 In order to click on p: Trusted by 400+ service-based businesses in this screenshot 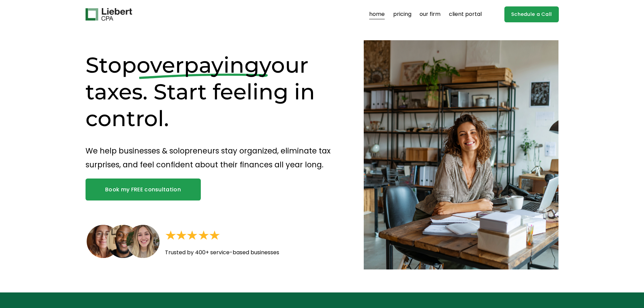, I will do `click(242, 252)`.